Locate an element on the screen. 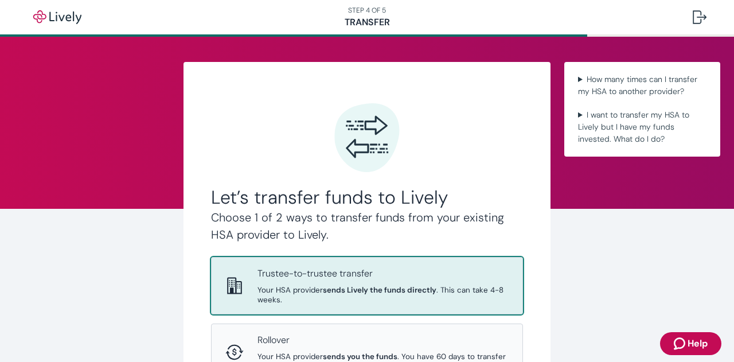  h2: Let’s transfer funds to Lively is located at coordinates (367, 197).